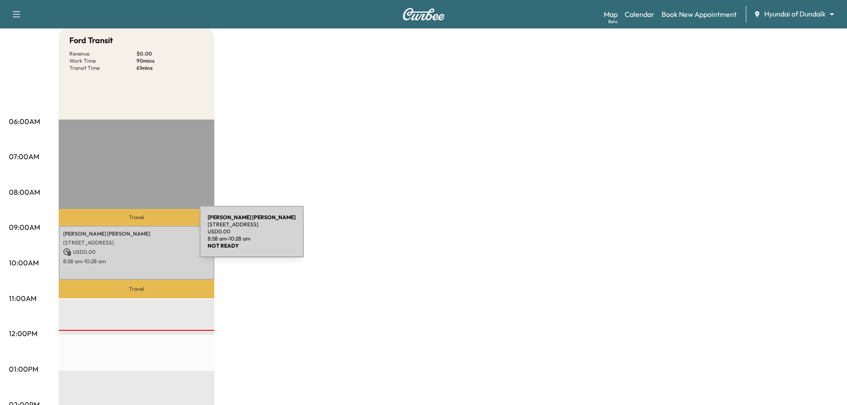 This screenshot has height=405, width=847. I want to click on p: 12:00PM, so click(23, 333).